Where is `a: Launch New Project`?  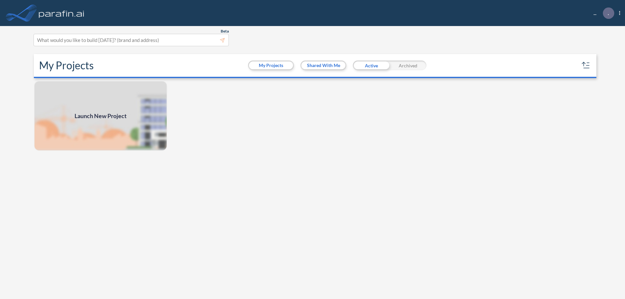 a: Launch New Project is located at coordinates (101, 116).